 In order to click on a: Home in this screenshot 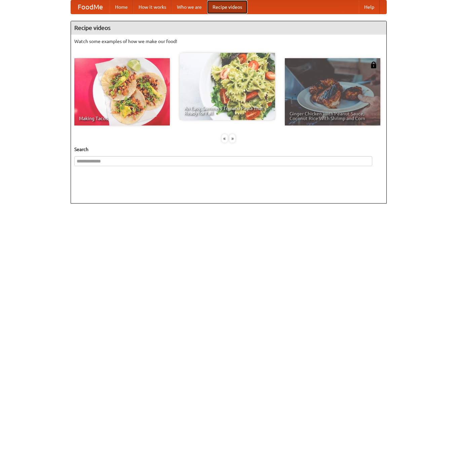, I will do `click(121, 7)`.